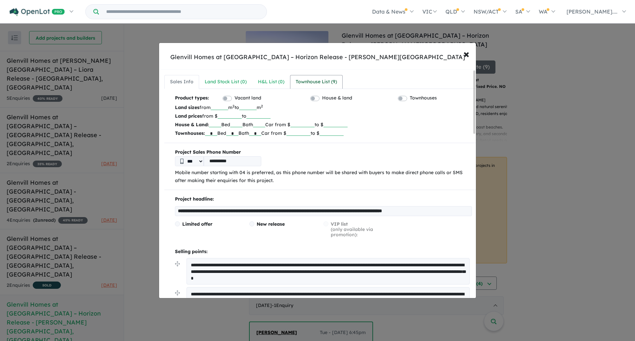 This screenshot has height=341, width=635. Describe the element at coordinates (337, 98) in the screenshot. I see `label: House & land` at that location.